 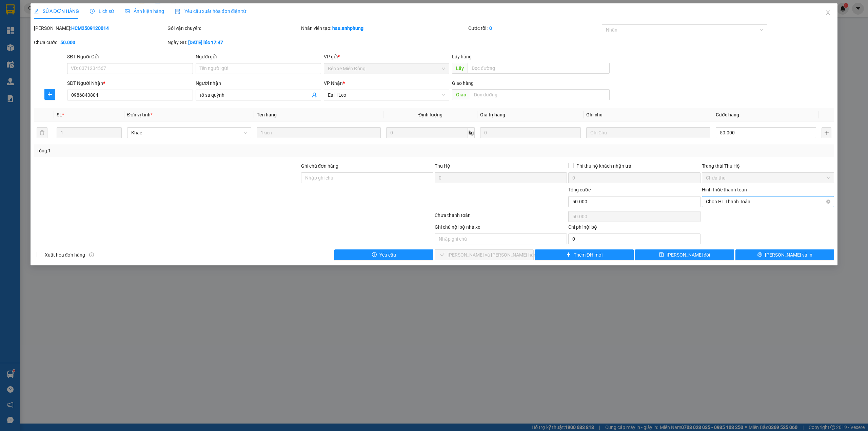 What do you see at coordinates (234, 42) in the screenshot?
I see `div: Ngày GD:` at bounding box center [234, 42].